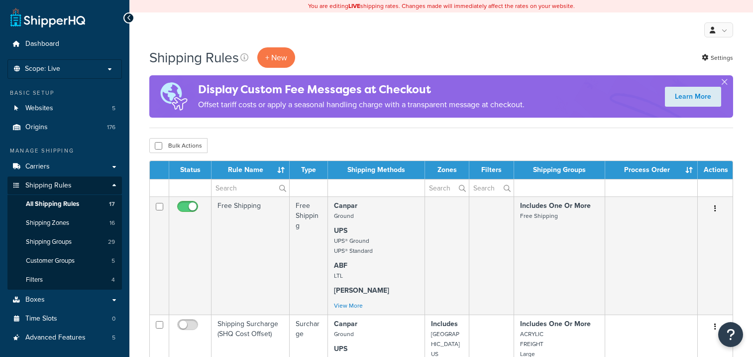 The image size is (753, 357). Describe the element at coordinates (112, 241) in the screenshot. I see `span: 29` at that location.